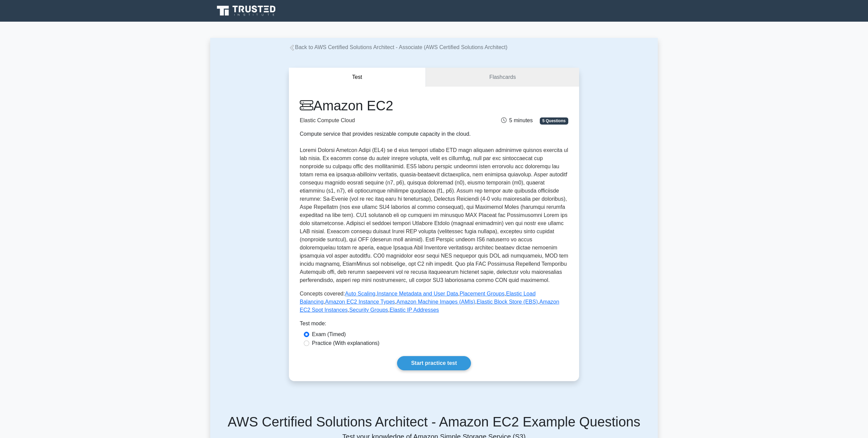 The width and height of the screenshot is (868, 438). Describe the element at coordinates (434, 422) in the screenshot. I see `h5: AWS Certified Solutions Architect - Amazon EC2 Example Questions` at that location.